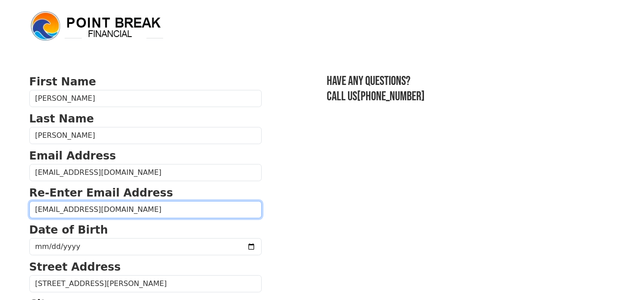  What do you see at coordinates (69, 230) in the screenshot?
I see `strong: Date of Birth` at bounding box center [69, 230].